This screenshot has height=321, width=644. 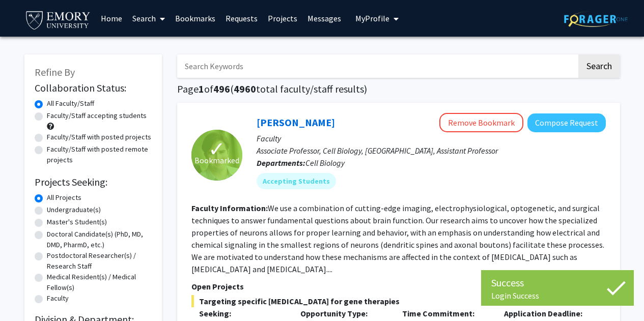 What do you see at coordinates (99, 240) in the screenshot?
I see `label: Doctoral Candidate(s) (PhD, MD, DMD, PharmD, etc.)` at bounding box center [99, 240].